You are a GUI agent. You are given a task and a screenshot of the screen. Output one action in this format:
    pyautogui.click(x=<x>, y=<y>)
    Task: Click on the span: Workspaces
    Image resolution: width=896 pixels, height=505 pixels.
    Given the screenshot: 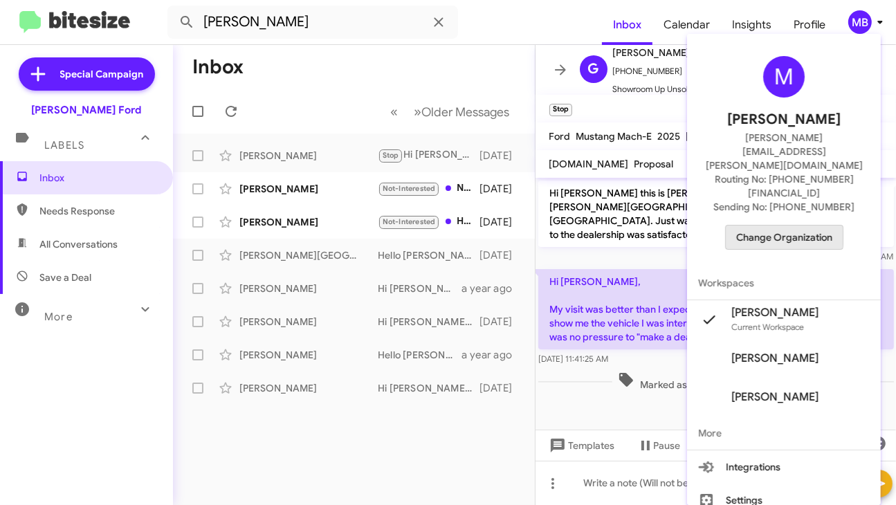 What is the action you would take?
    pyautogui.click(x=784, y=283)
    